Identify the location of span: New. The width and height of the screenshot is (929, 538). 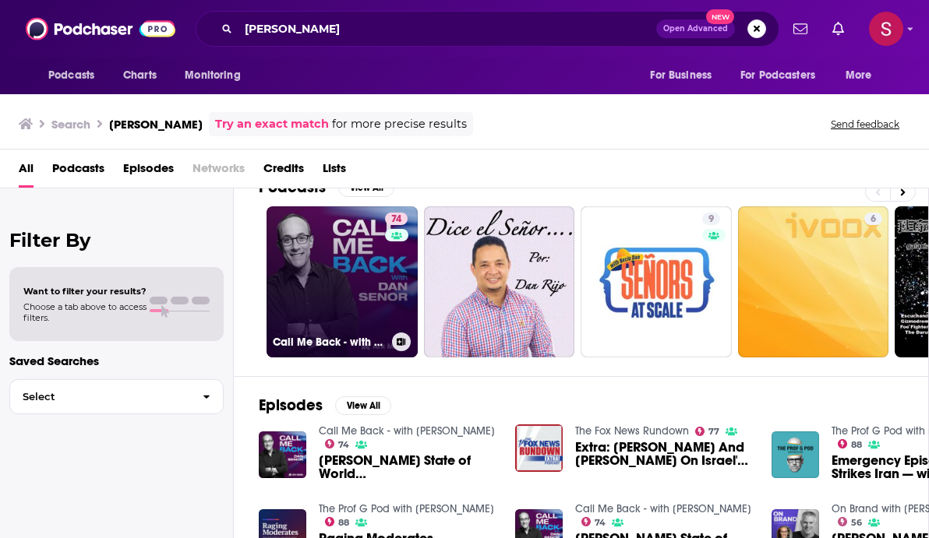
(720, 16).